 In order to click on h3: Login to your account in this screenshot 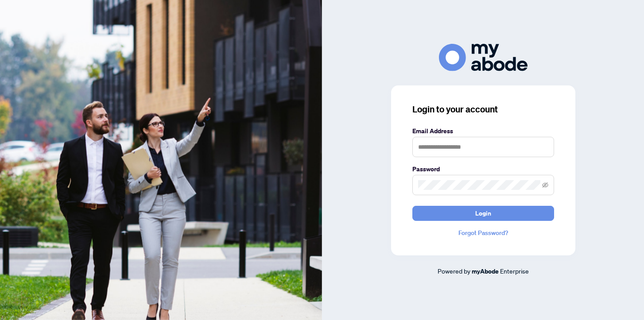, I will do `click(483, 109)`.